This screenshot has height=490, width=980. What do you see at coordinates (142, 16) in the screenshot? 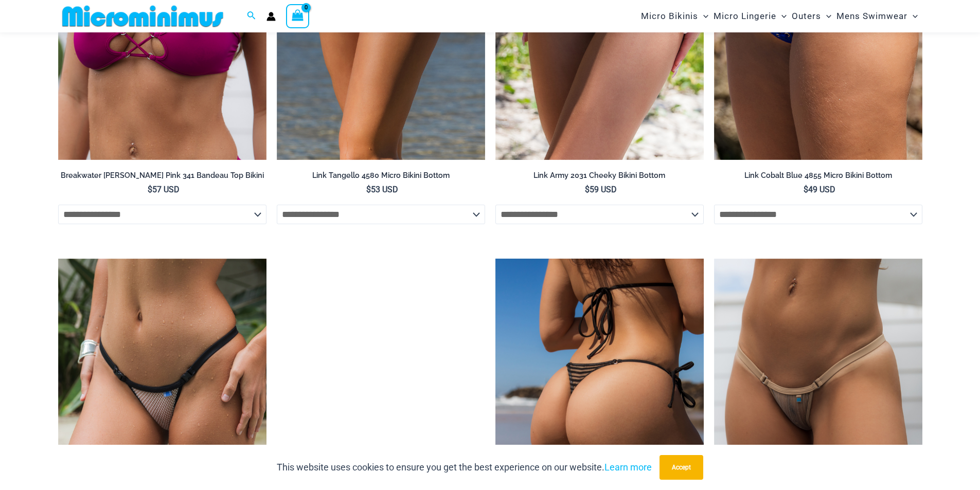
I see `img: MM SHOP LOGO FLAT` at bounding box center [142, 16].